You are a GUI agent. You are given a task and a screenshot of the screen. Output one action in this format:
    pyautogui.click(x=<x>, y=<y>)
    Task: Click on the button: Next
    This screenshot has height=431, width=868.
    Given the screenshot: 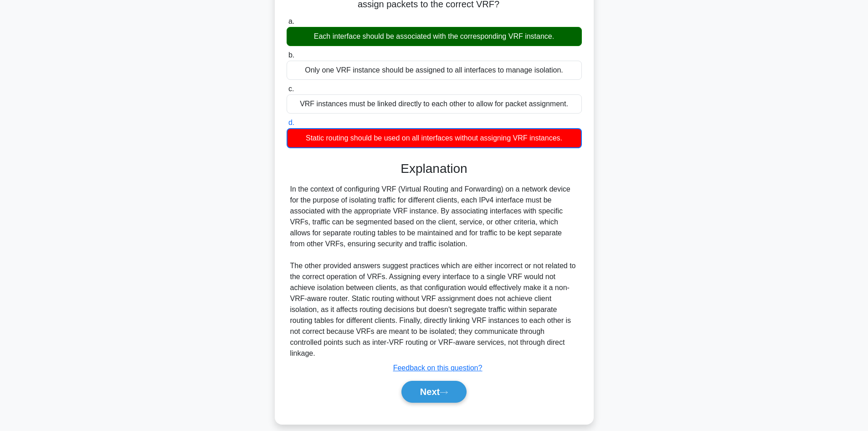 What is the action you would take?
    pyautogui.click(x=434, y=391)
    